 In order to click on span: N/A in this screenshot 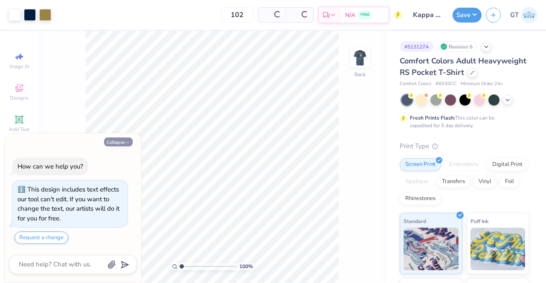, I will do `click(350, 15)`.